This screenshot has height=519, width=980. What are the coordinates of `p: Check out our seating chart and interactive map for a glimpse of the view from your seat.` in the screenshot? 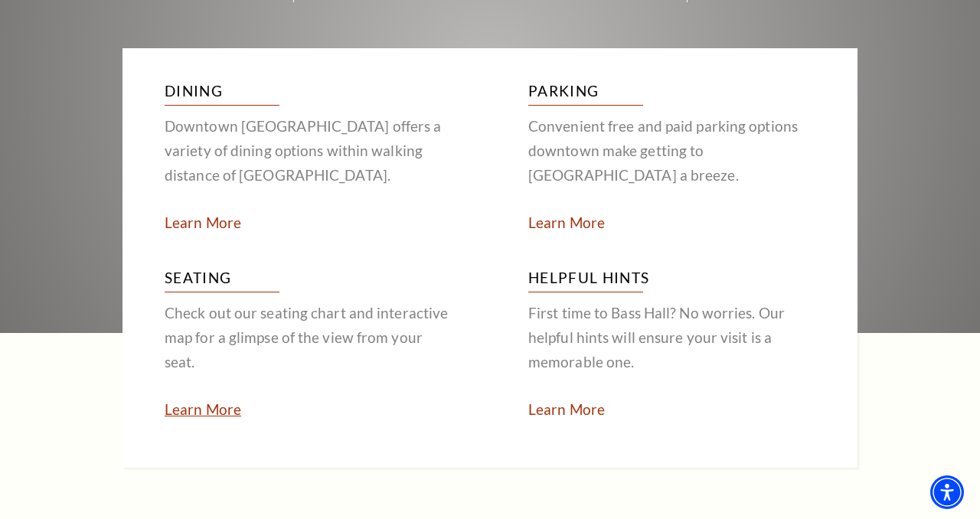 It's located at (308, 337).